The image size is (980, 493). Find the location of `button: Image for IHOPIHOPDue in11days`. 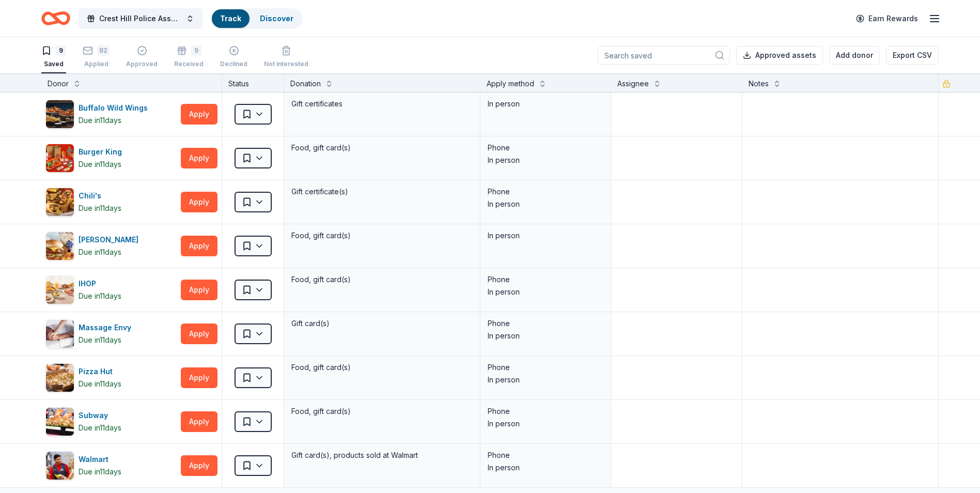

button: Image for IHOPIHOPDue in11days is located at coordinates (111, 290).